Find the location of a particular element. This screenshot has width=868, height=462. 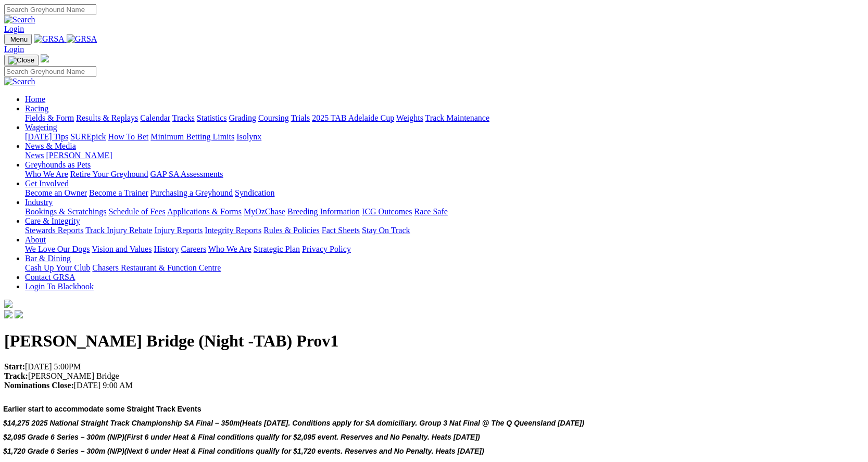

a: Fact Sheets is located at coordinates (340, 230).